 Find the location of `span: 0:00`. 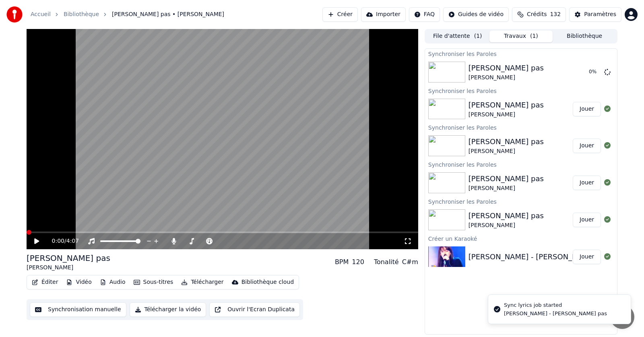

span: 0:00 is located at coordinates (58, 241).